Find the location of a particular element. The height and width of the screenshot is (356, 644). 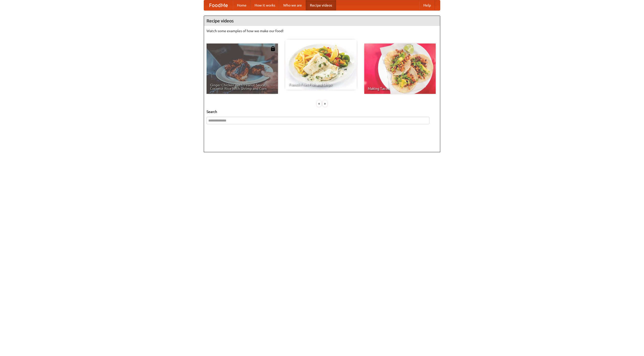

a: Who we are is located at coordinates (293, 5).